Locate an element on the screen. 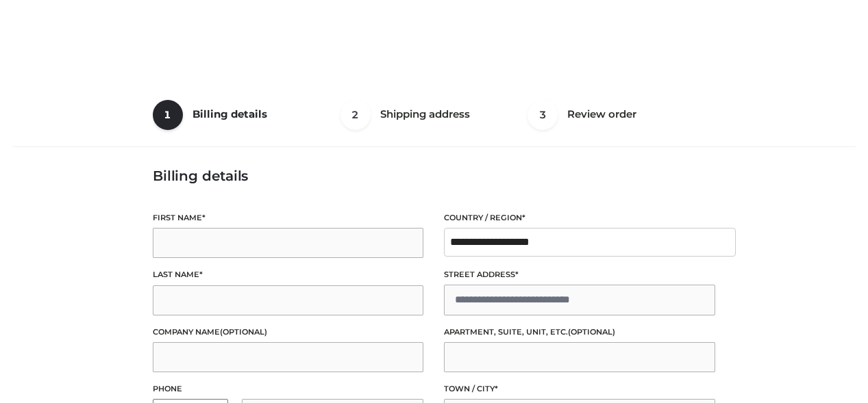 Image resolution: width=868 pixels, height=403 pixels. label: Company name is located at coordinates (289, 332).